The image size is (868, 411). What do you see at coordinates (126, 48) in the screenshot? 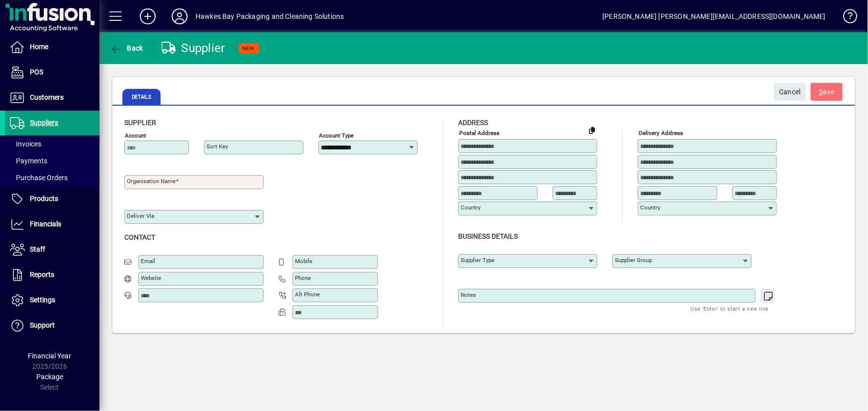
I see `button: Back` at bounding box center [126, 48].